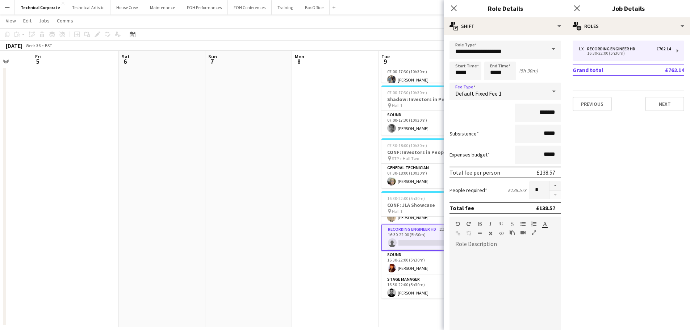  What do you see at coordinates (125, 61) in the screenshot?
I see `span: 6` at bounding box center [125, 61].